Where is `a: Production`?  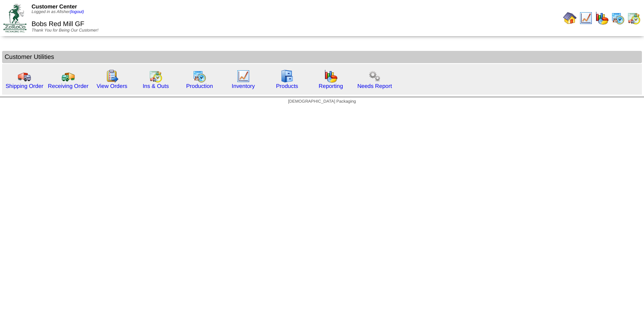 a: Production is located at coordinates (199, 86).